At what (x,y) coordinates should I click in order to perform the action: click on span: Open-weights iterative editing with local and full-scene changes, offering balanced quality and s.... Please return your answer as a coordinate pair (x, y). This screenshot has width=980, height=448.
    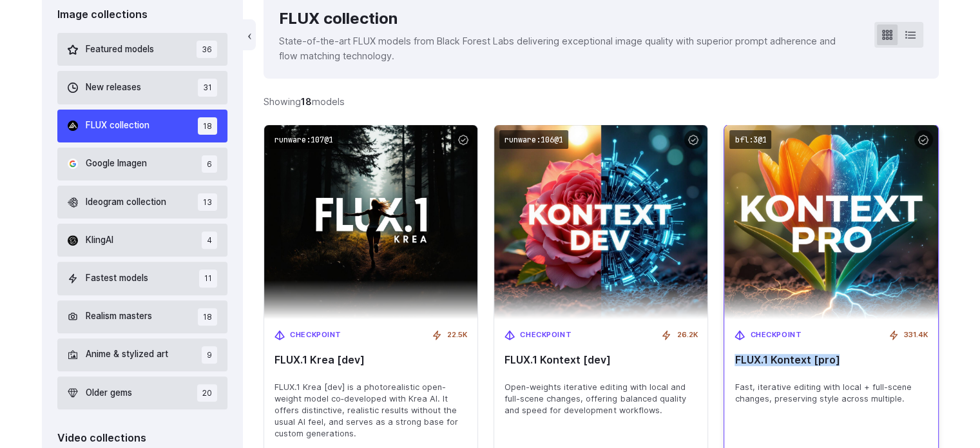
    Looking at the image, I should click on (600, 399).